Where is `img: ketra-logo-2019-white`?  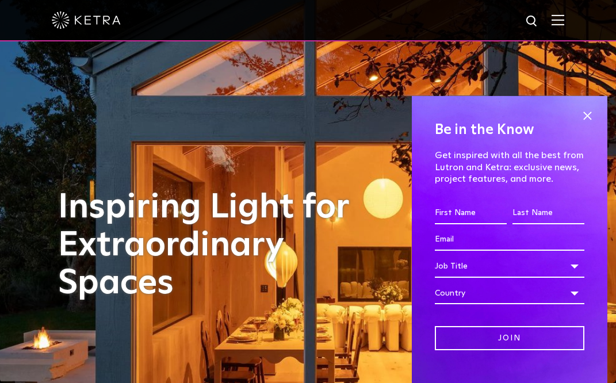 img: ketra-logo-2019-white is located at coordinates (86, 20).